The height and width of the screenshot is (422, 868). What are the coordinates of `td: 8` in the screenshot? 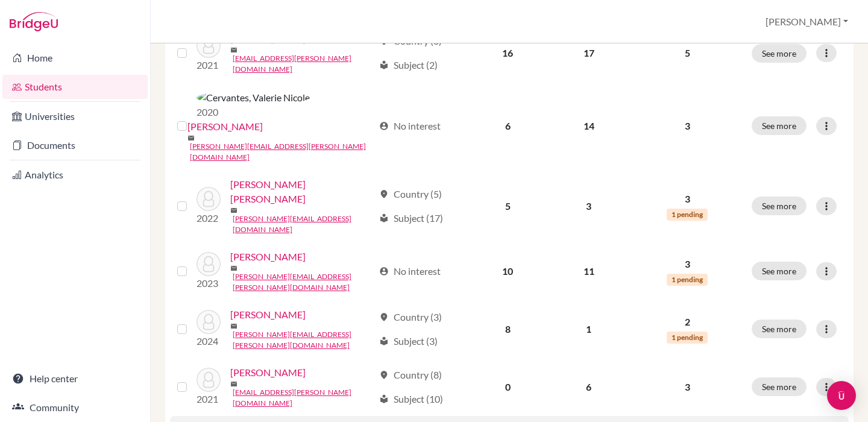 It's located at (507, 329).